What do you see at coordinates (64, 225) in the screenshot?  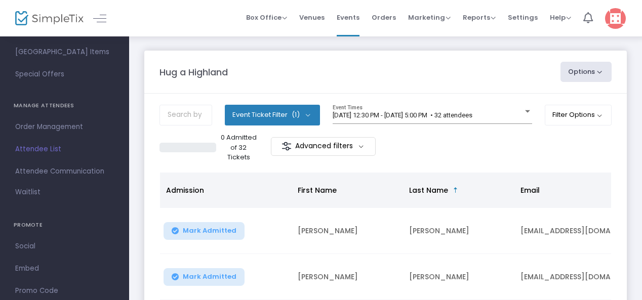 I see `h4: PROMOTE` at bounding box center [64, 225].